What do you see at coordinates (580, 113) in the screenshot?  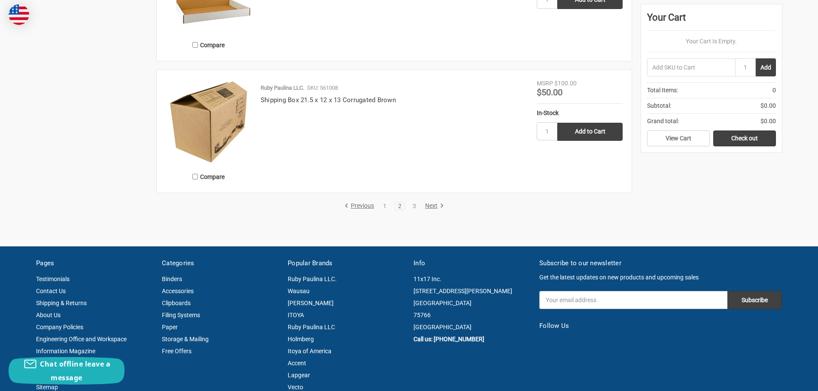 I see `div: In-Stock` at bounding box center [580, 113].